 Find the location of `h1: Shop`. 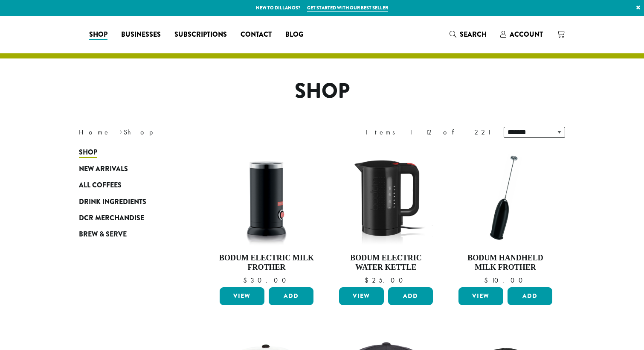

h1: Shop is located at coordinates (322, 91).